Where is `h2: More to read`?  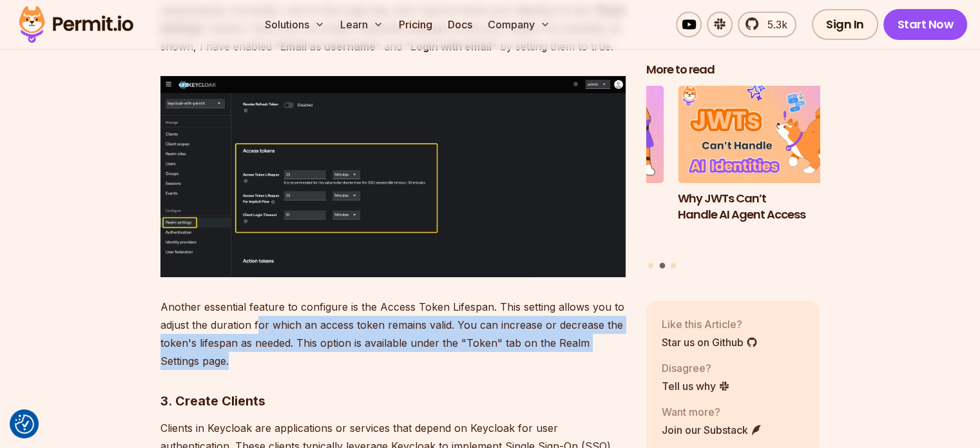 h2: More to read is located at coordinates (733, 70).